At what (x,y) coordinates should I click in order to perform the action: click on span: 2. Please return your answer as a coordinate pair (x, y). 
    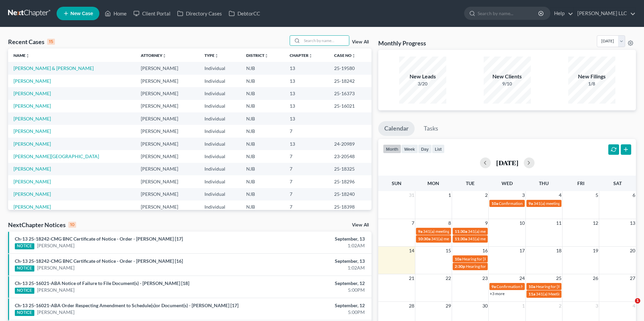
    Looking at the image, I should click on (560, 306).